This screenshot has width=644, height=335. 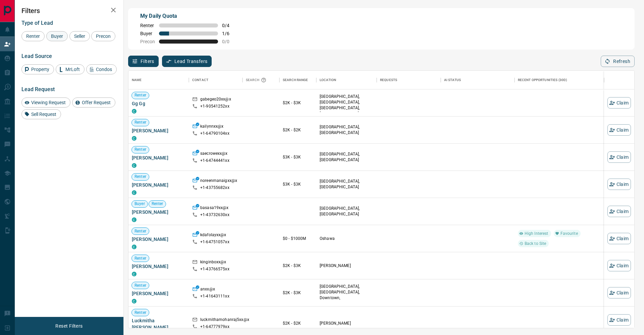 I want to click on div: Recent Opportunities (30d), so click(x=559, y=80).